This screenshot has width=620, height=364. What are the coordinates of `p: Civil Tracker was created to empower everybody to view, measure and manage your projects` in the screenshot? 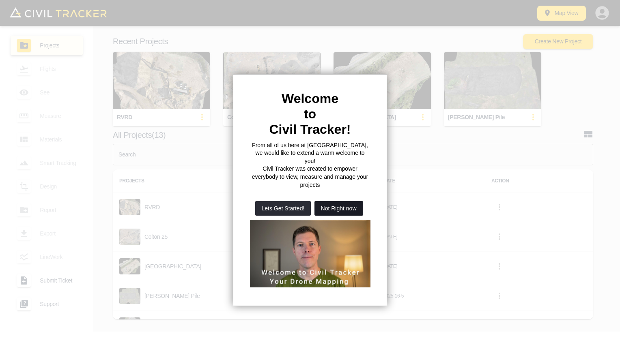 It's located at (310, 177).